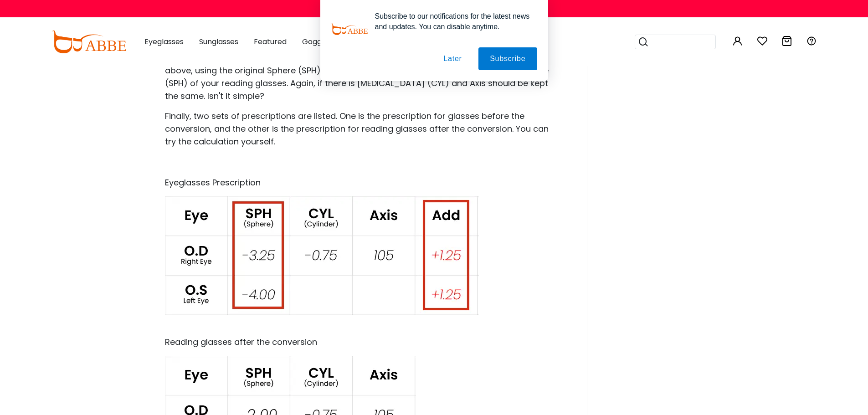 Image resolution: width=868 pixels, height=415 pixels. I want to click on button: Later, so click(453, 58).